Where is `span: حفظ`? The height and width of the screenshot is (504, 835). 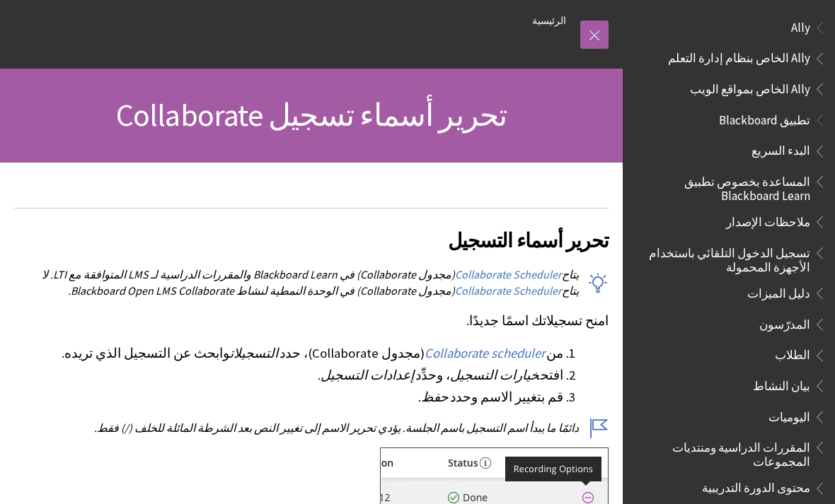
span: حفظ is located at coordinates (434, 397).